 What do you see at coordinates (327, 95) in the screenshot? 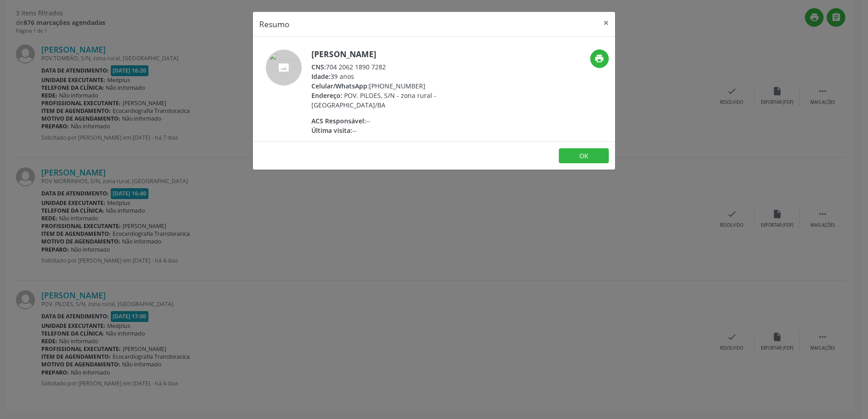
I see `span: Endereço:` at bounding box center [327, 95].